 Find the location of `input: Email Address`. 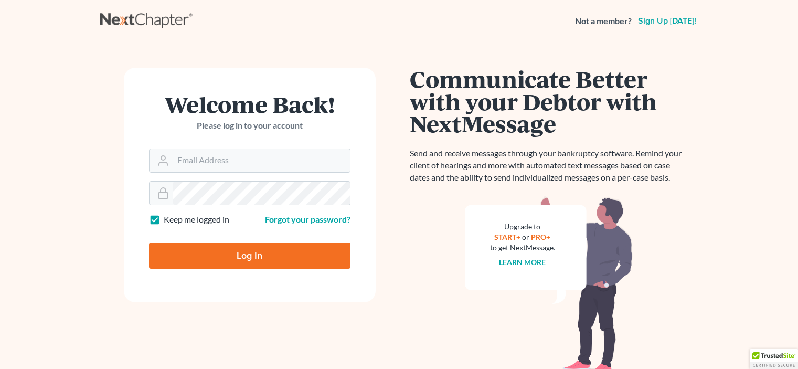

input: Email Address is located at coordinates (261, 161).